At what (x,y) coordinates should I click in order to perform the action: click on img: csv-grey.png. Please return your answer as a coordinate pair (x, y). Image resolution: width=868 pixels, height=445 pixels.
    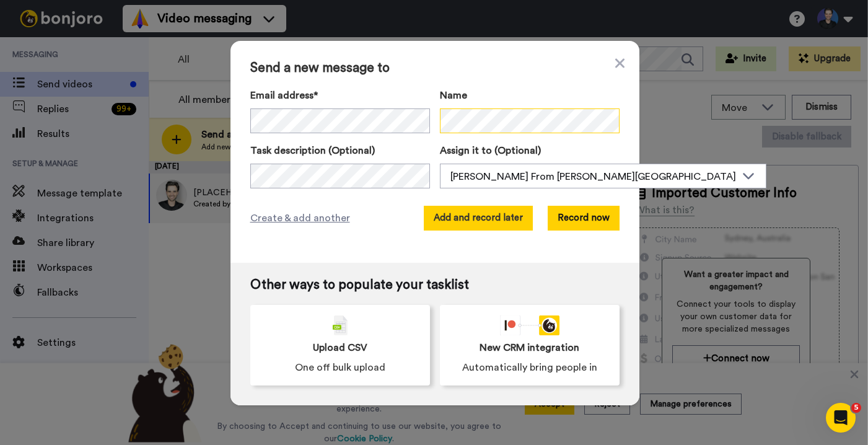
    Looking at the image, I should click on (341, 326).